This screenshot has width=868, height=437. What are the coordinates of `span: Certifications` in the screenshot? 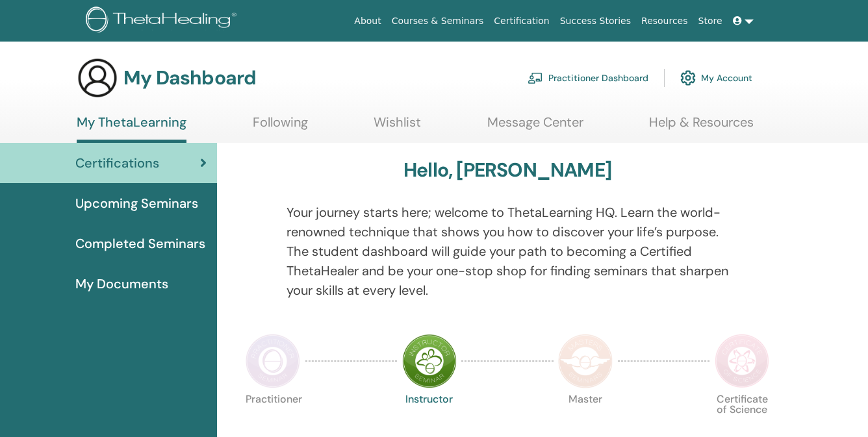 It's located at (117, 163).